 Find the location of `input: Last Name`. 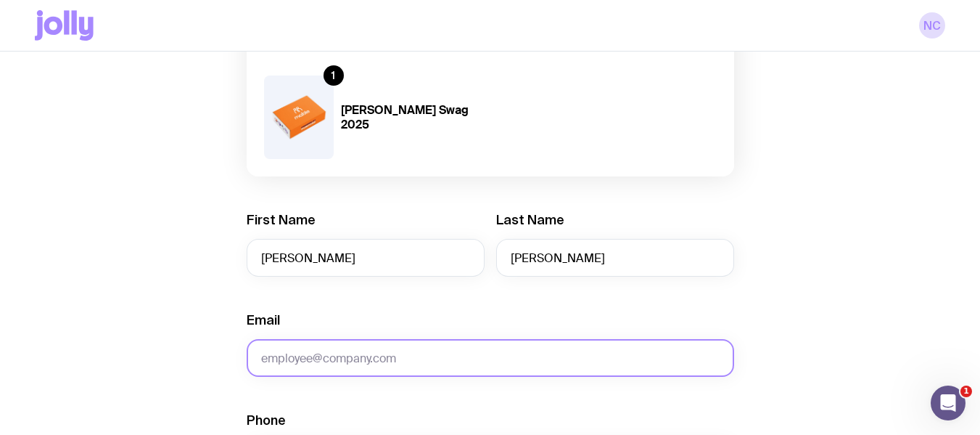

input: Last Name is located at coordinates (615, 257).